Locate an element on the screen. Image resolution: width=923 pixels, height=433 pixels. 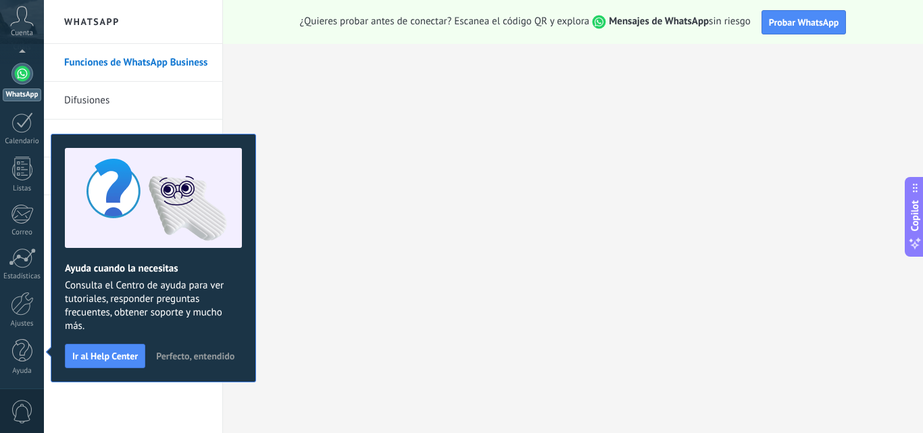
span: Copilot is located at coordinates (914, 215).